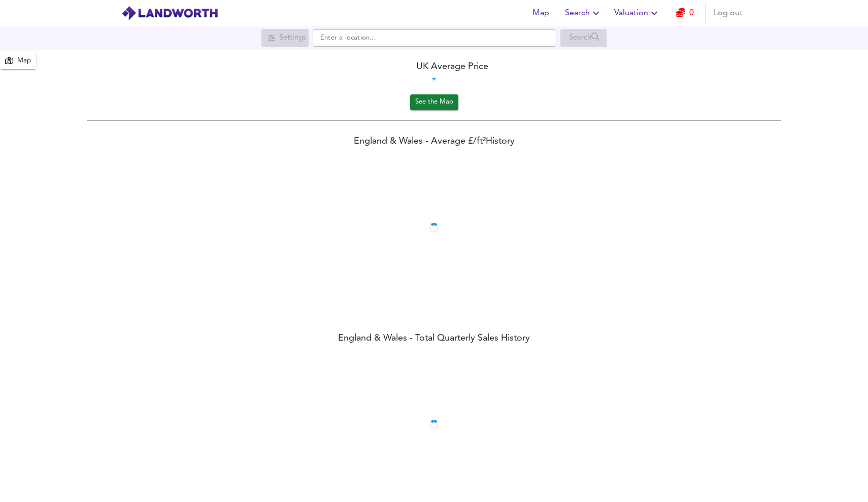 This screenshot has height=502, width=868. What do you see at coordinates (728, 13) in the screenshot?
I see `button: Log out` at bounding box center [728, 13].